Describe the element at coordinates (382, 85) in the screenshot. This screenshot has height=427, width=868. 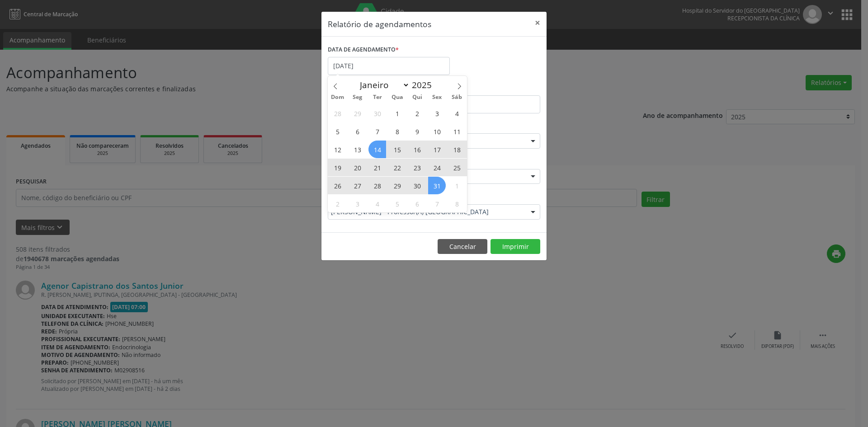
I see `select: Month` at that location.